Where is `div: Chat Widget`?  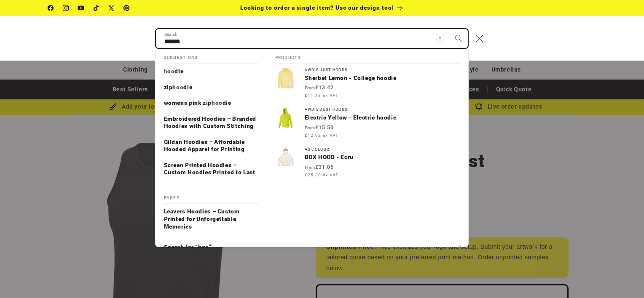
div: Chat Widget is located at coordinates (573, 253).